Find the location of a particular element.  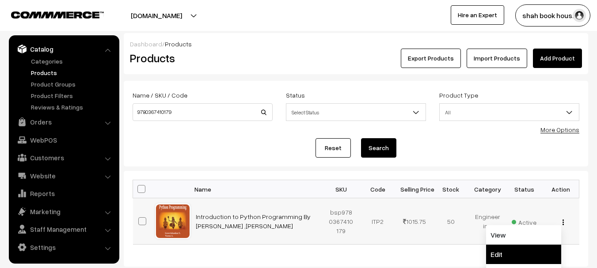

a: Settings is located at coordinates (64, 247).